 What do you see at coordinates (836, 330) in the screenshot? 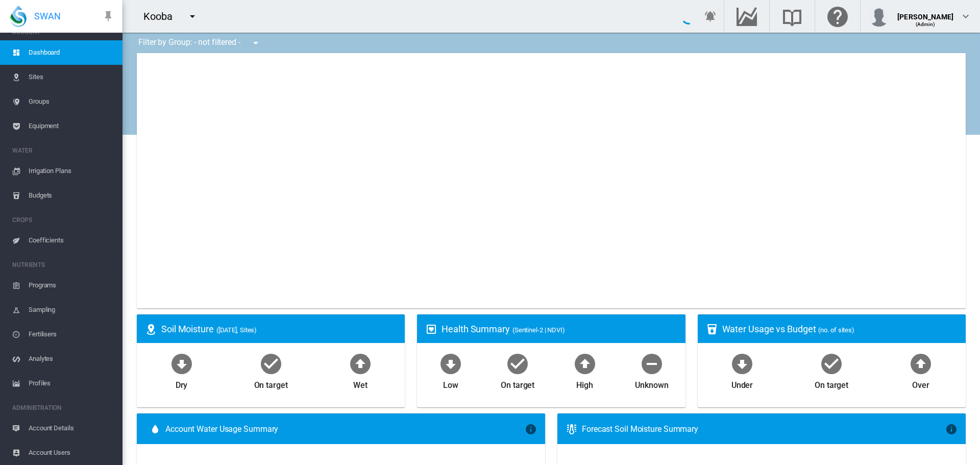
I see `span: (no. of sites)` at bounding box center [836, 330].